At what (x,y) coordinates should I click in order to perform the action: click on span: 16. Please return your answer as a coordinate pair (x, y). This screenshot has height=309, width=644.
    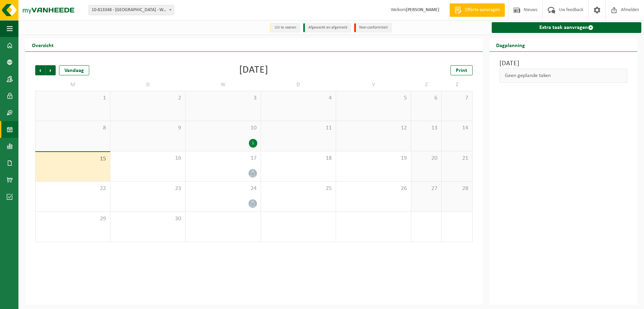
    Looking at the image, I should click on (147, 158).